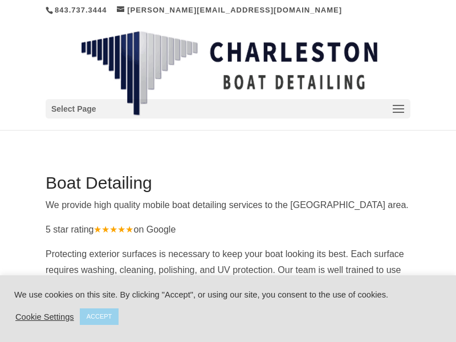 Image resolution: width=456 pixels, height=342 pixels. What do you see at coordinates (73, 109) in the screenshot?
I see `span: Select Page` at bounding box center [73, 109].